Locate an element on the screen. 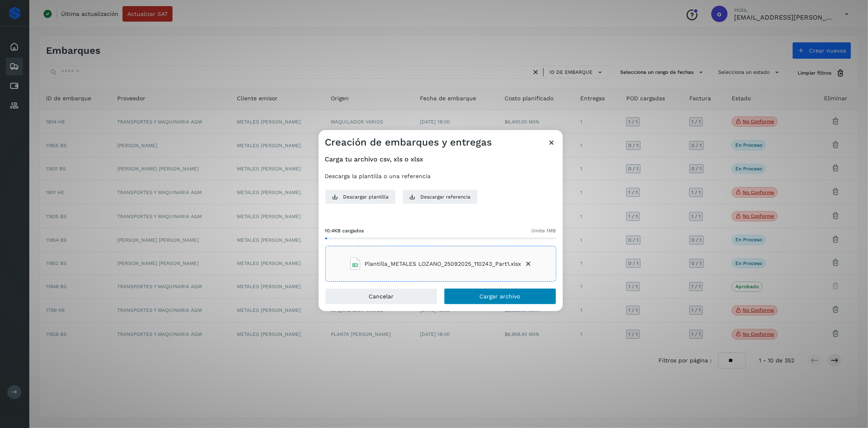 This screenshot has width=868, height=428. span: límite 1MB is located at coordinates (544, 230).